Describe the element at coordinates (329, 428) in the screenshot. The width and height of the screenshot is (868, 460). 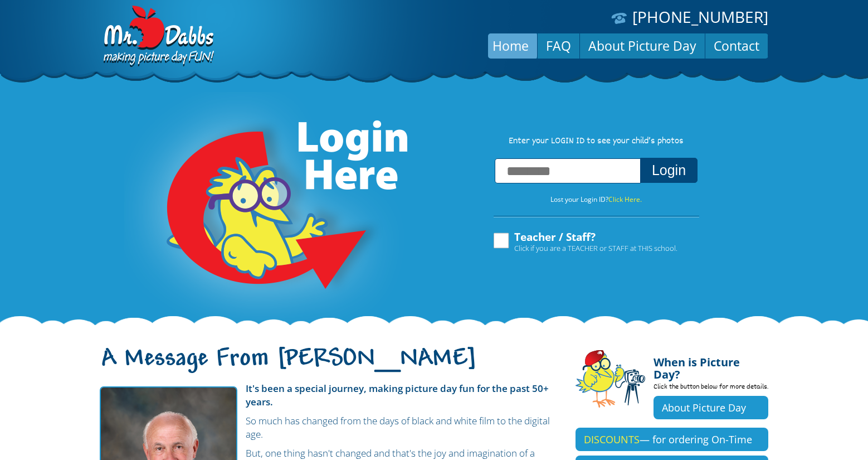
I see `p: So much has changed from the days of black and white film to the digital age.` at that location.